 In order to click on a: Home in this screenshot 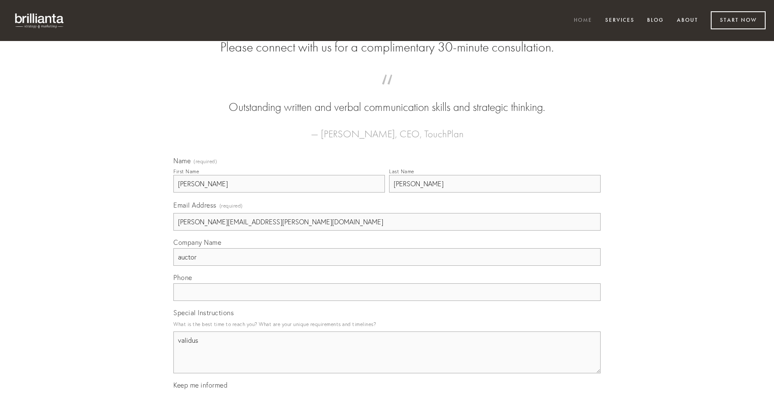, I will do `click(583, 21)`.